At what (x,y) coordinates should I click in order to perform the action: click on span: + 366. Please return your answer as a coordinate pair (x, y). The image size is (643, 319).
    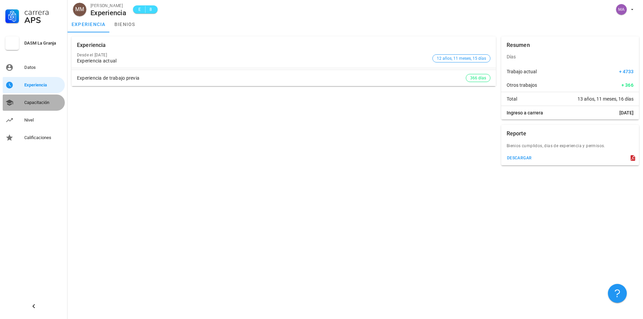
    Looking at the image, I should click on (628, 85).